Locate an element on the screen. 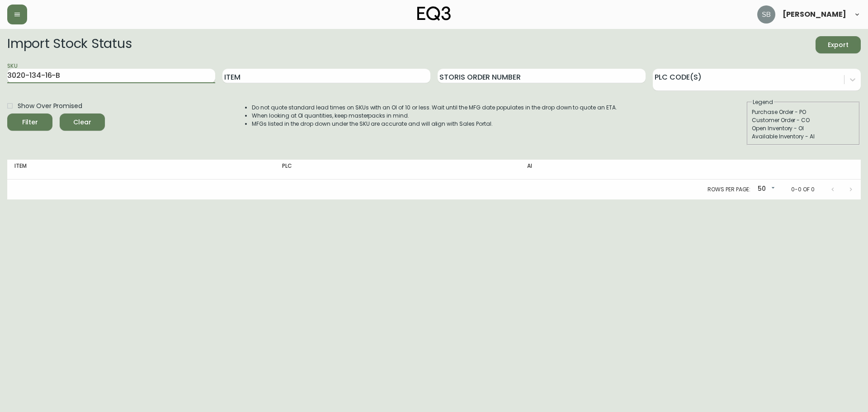  span: Show Over Promised is located at coordinates (50, 106).